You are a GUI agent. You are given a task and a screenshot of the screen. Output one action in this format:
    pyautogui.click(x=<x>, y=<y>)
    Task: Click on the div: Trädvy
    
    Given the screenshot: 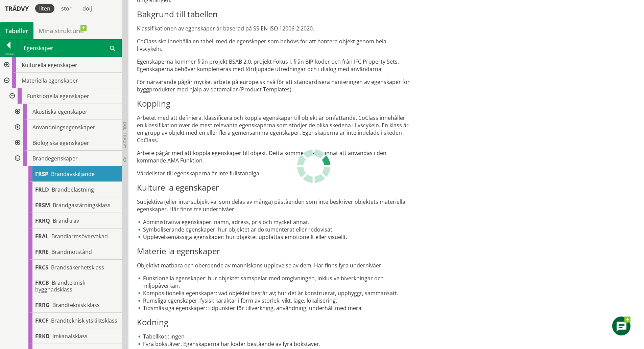 What is the action you would take?
    pyautogui.click(x=17, y=9)
    